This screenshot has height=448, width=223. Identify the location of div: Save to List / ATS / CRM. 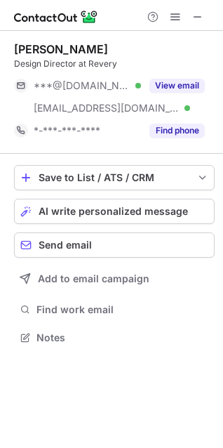
(115, 178).